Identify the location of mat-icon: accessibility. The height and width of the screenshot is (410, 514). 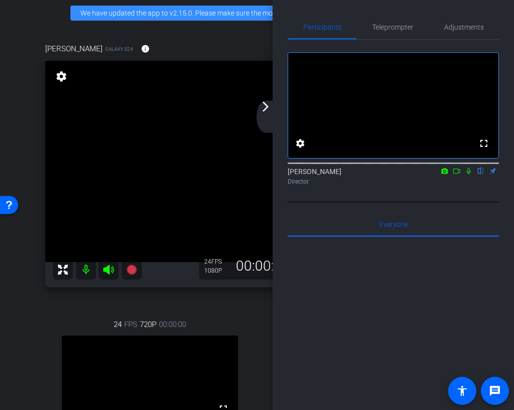
(462, 391).